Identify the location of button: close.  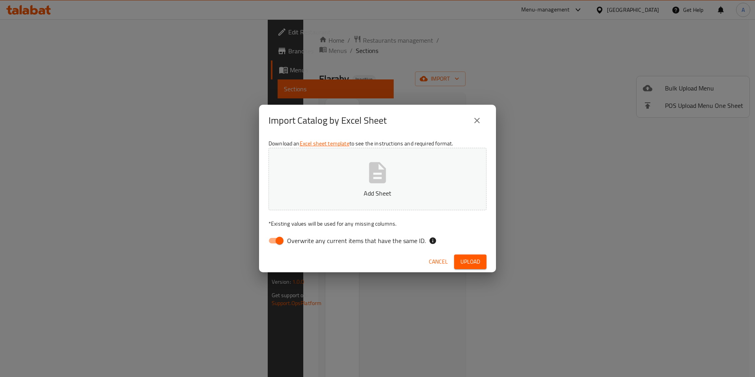
(477, 120).